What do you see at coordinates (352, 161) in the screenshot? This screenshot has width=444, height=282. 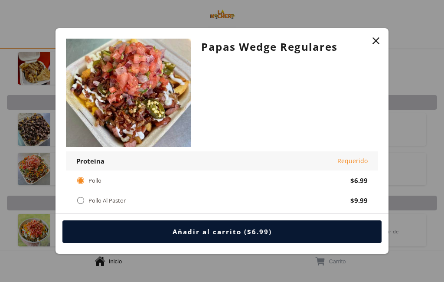 I see `div: Requerido` at bounding box center [352, 161].